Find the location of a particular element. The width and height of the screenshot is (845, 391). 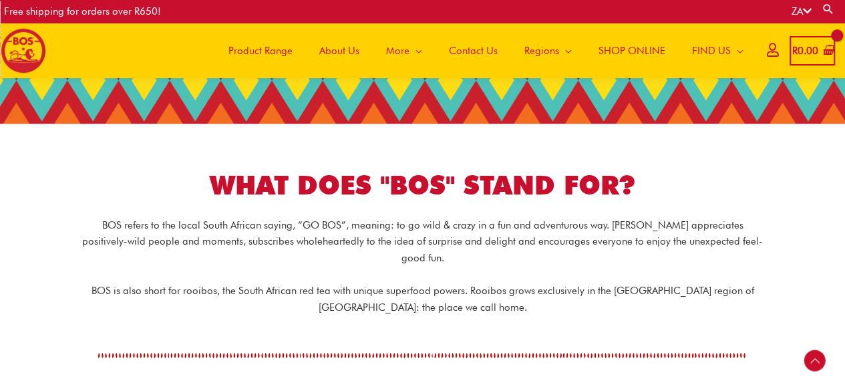

img: BOS logo finals-200px is located at coordinates (23, 51).